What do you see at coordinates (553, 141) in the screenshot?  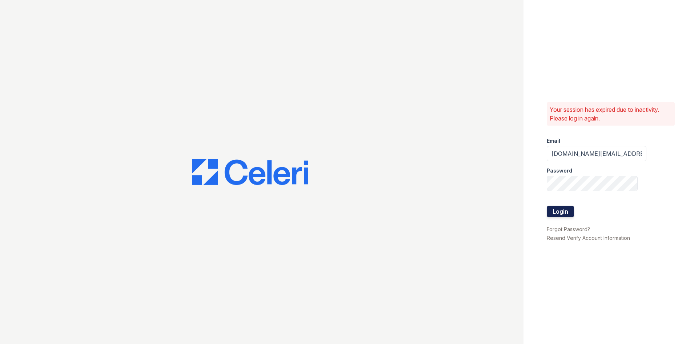 I see `label: Email` at bounding box center [553, 141].